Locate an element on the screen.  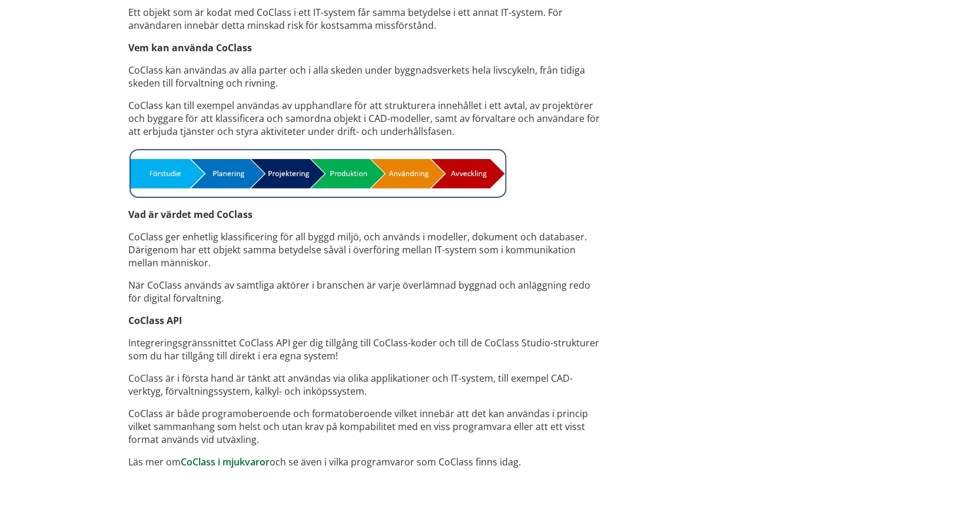
img: Skede_ProcessbildCoClass.jpg is located at coordinates (317, 173).